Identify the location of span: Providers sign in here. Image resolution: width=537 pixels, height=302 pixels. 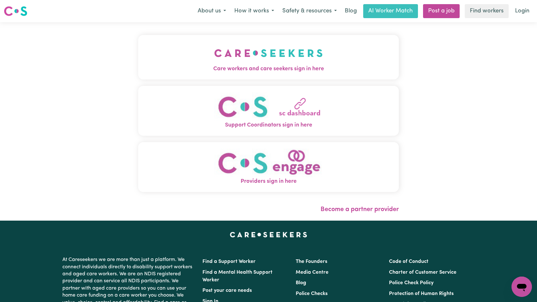
(269, 182).